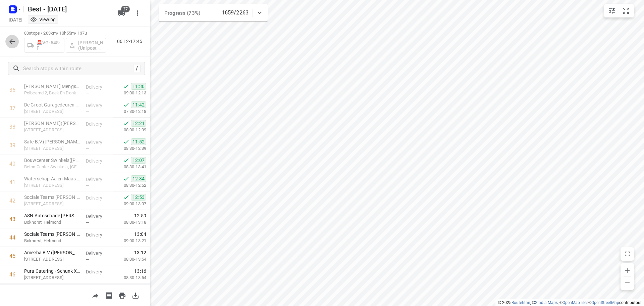 Image resolution: width=644 pixels, height=306 pixels. What do you see at coordinates (52, 86) in the screenshot?
I see `p: Bittner Mengservice B.V.(Renee van Hest)` at bounding box center [52, 86].